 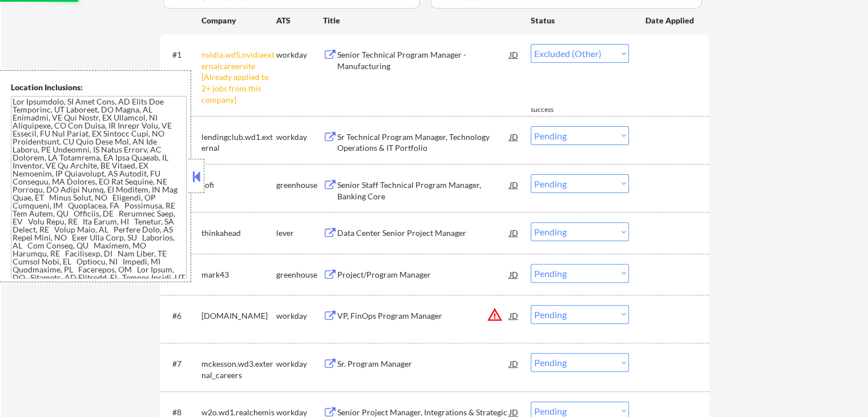 I want to click on div: Location Inclusions:, so click(x=98, y=87).